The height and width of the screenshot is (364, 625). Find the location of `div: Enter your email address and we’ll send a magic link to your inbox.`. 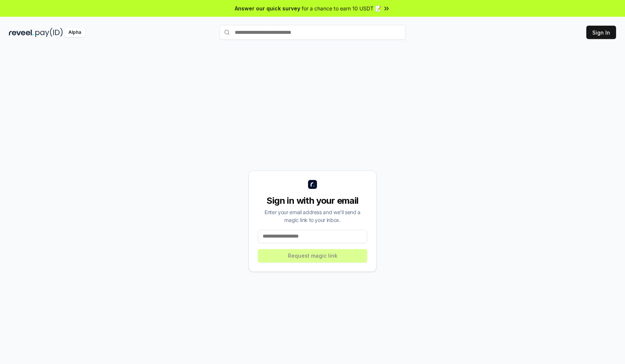

div: Enter your email address and we’ll send a magic link to your inbox. is located at coordinates (313, 216).